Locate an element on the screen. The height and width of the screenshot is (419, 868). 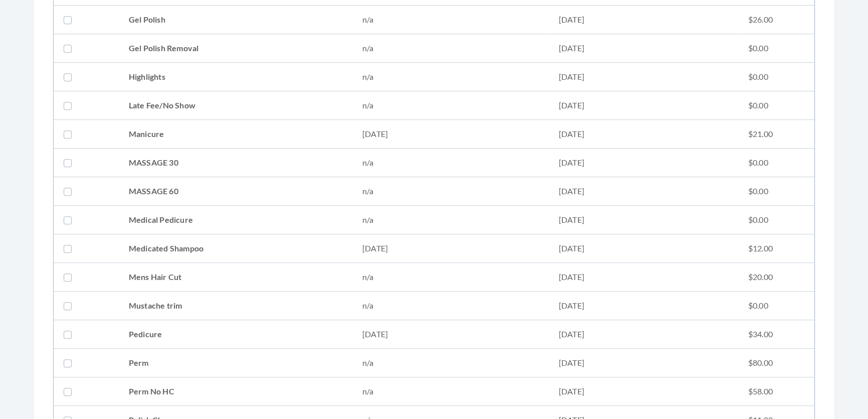
td: Medicated Shampoo is located at coordinates (236, 249).